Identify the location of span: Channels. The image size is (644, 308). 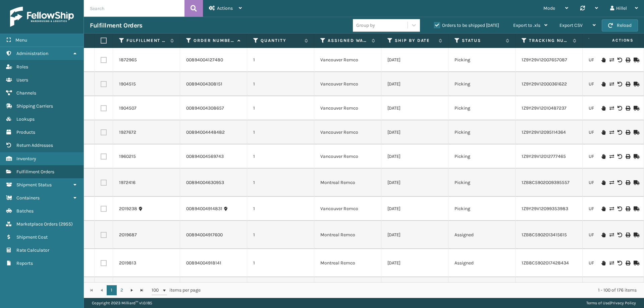
(26, 92).